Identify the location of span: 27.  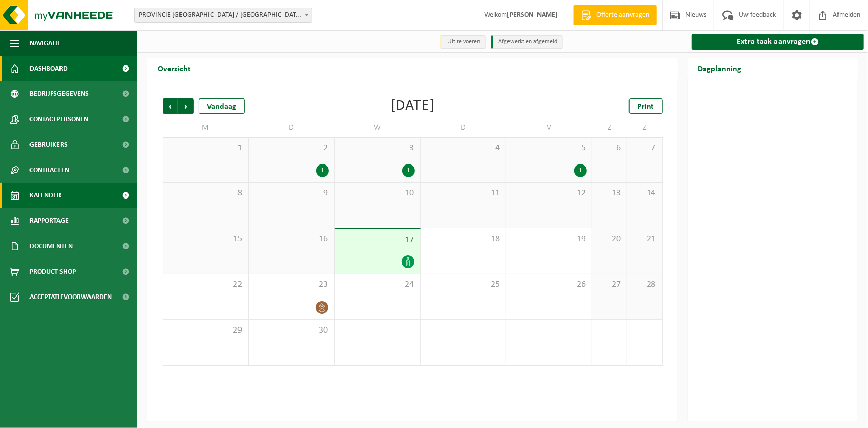
(609, 285).